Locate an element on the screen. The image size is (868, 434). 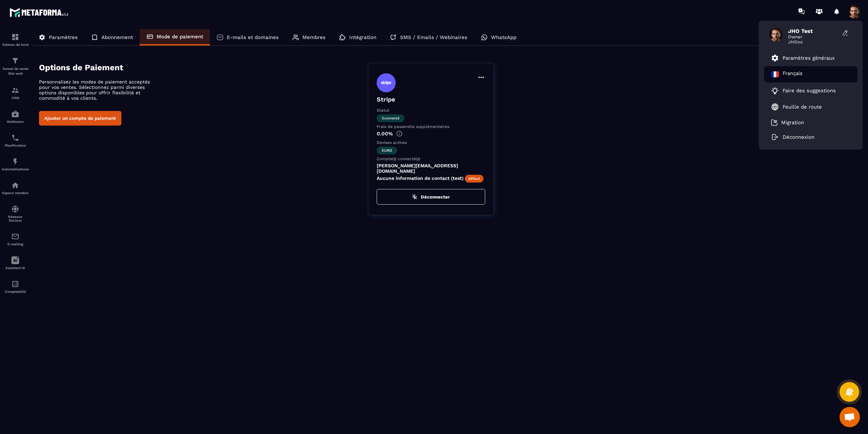
button: Déconnecter is located at coordinates (431, 197).